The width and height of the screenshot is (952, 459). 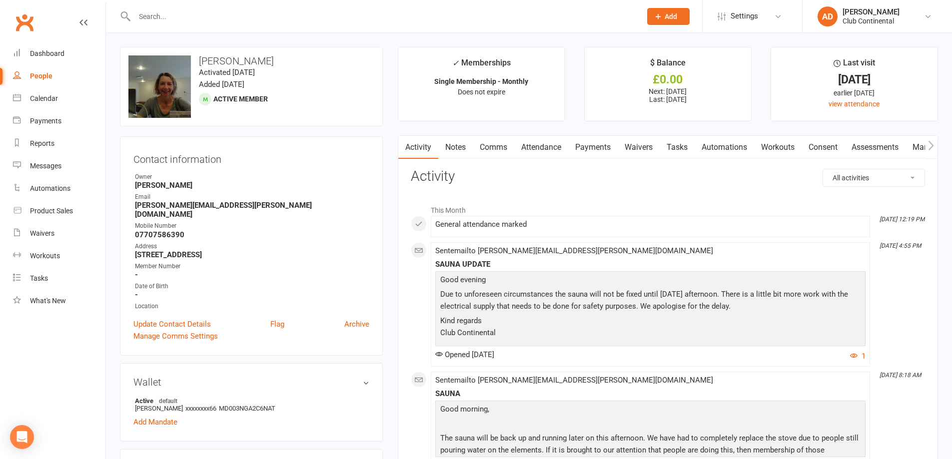 What do you see at coordinates (39, 278) in the screenshot?
I see `div: Tasks` at bounding box center [39, 278].